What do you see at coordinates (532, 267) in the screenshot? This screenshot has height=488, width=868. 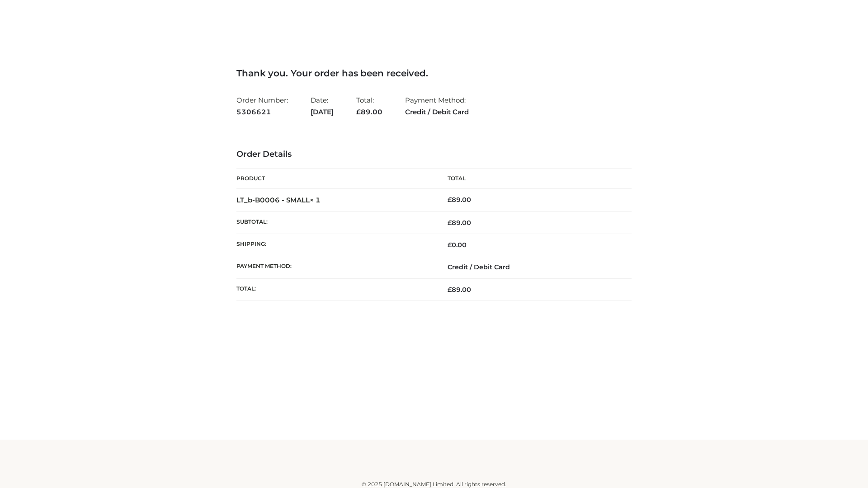 I see `td: Credit / Debit Card` at bounding box center [532, 267].